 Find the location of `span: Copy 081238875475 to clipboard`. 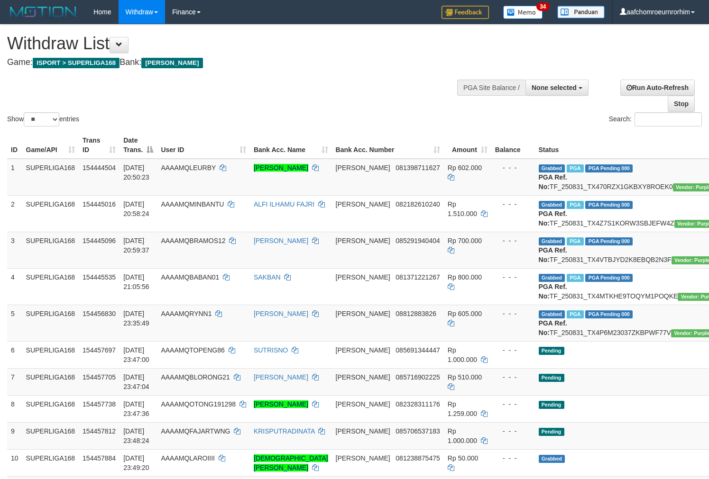

span: Copy 081238875475 to clipboard is located at coordinates (417, 458).